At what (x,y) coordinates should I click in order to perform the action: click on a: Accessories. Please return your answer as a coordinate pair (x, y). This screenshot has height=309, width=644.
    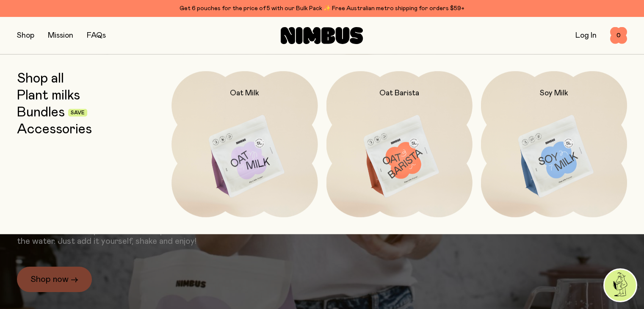
    Looking at the image, I should click on (54, 129).